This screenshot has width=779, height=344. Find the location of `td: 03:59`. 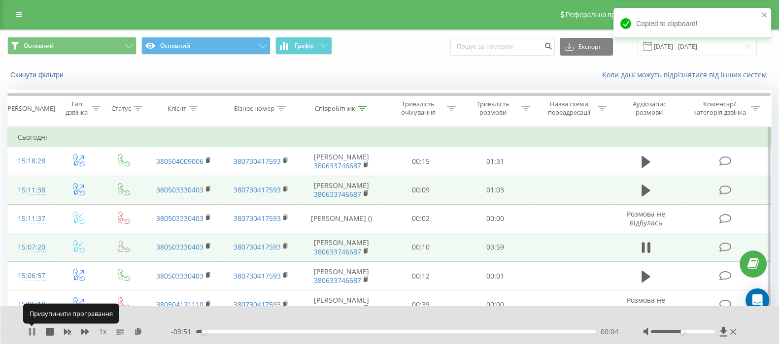

td: 03:59 is located at coordinates (495, 247).